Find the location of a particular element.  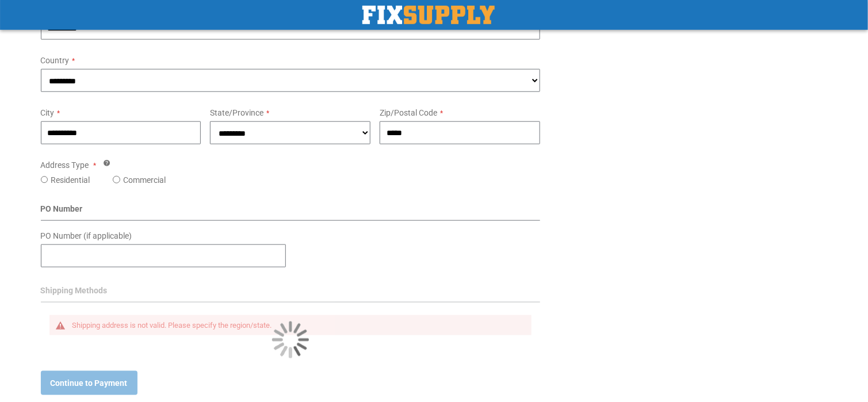

span: City is located at coordinates (48, 113).